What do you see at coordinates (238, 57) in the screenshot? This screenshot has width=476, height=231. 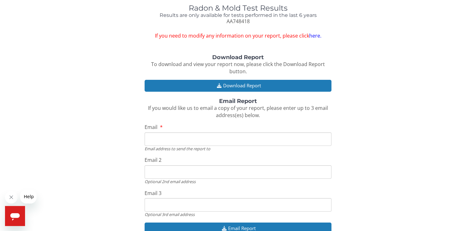 I see `strong: Download Report` at bounding box center [238, 57].